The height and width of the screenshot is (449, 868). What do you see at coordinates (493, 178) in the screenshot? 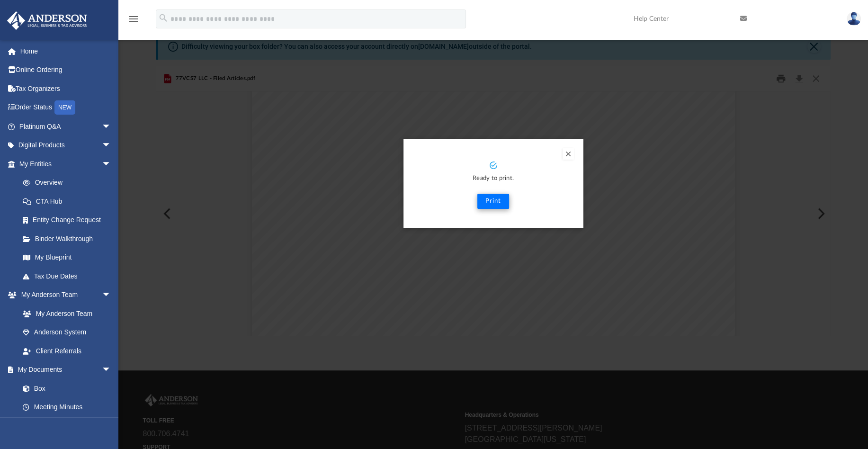
I see `p: Ready to print.` at bounding box center [493, 178].